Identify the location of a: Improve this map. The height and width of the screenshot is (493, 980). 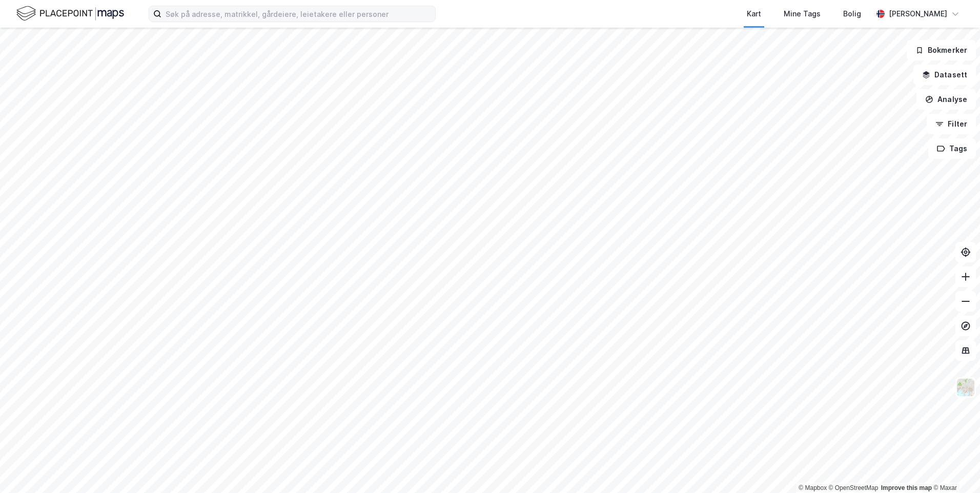
(906, 488).